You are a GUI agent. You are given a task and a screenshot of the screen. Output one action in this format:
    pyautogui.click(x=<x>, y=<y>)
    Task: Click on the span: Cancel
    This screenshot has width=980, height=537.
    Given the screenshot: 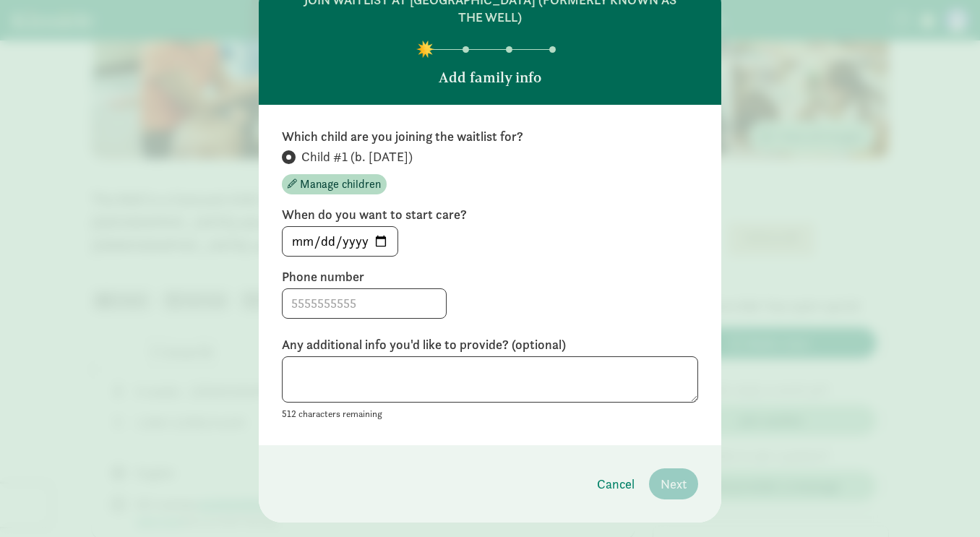 What is the action you would take?
    pyautogui.click(x=616, y=484)
    